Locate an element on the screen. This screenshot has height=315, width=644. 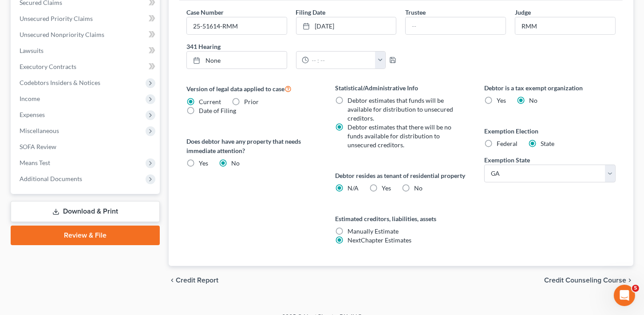
span: Debtor estimates that funds will be available for distribution to unsecured creditors. is located at coordinates (401, 109).